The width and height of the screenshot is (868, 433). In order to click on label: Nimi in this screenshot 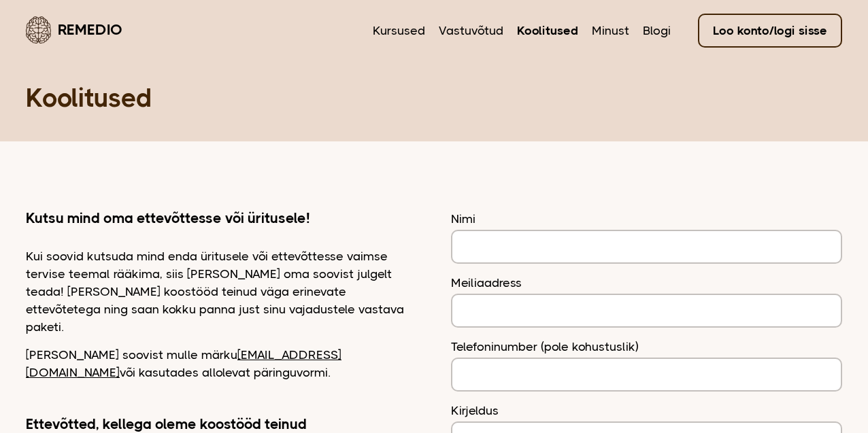, I will do `click(646, 219)`.